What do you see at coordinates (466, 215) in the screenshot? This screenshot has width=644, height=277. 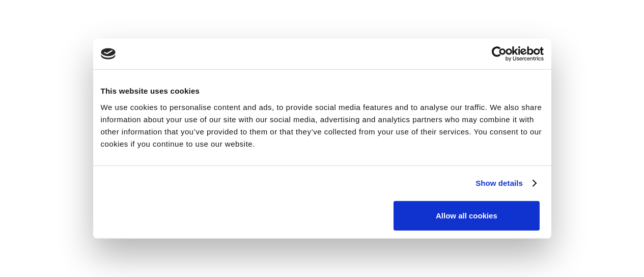 I see `button: Allow all cookies` at bounding box center [466, 215].